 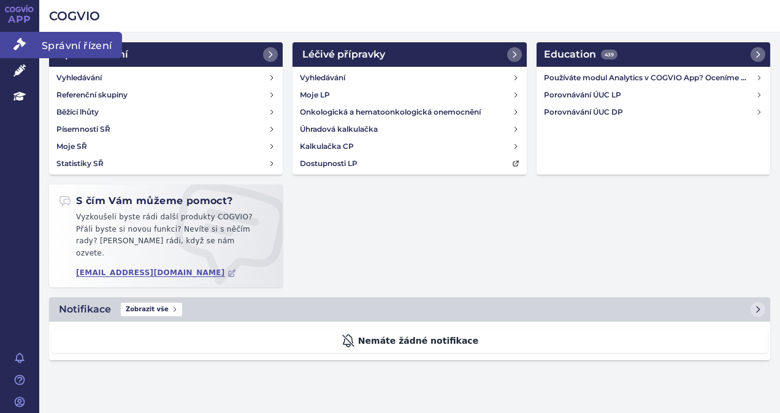 I want to click on h4: Písemnosti SŘ, so click(x=83, y=129).